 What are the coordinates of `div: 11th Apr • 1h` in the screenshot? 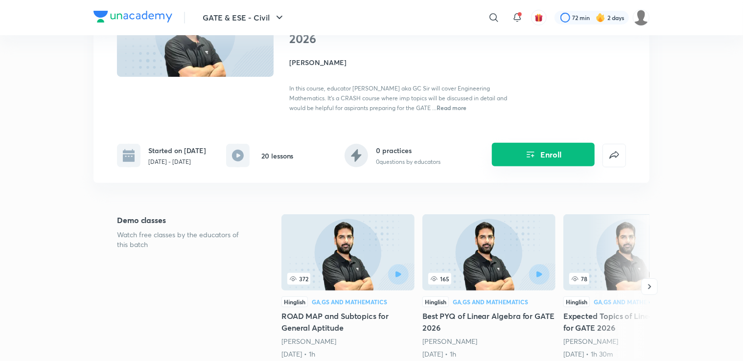 It's located at (348, 355).